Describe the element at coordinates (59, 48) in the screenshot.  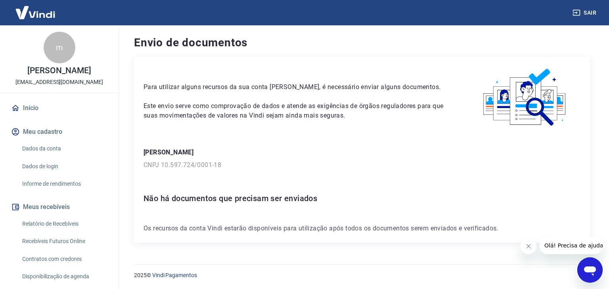
I see `div: m` at that location.